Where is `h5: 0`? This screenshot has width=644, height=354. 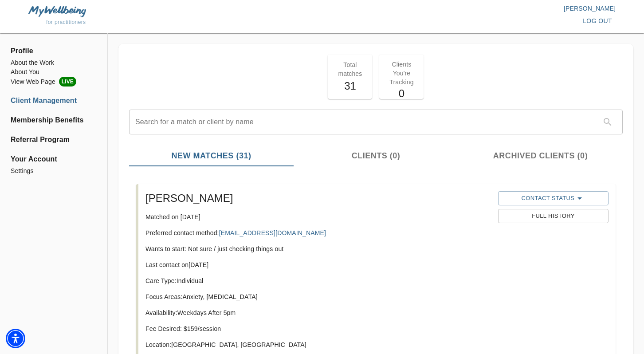
h5: 0 is located at coordinates (401, 94).